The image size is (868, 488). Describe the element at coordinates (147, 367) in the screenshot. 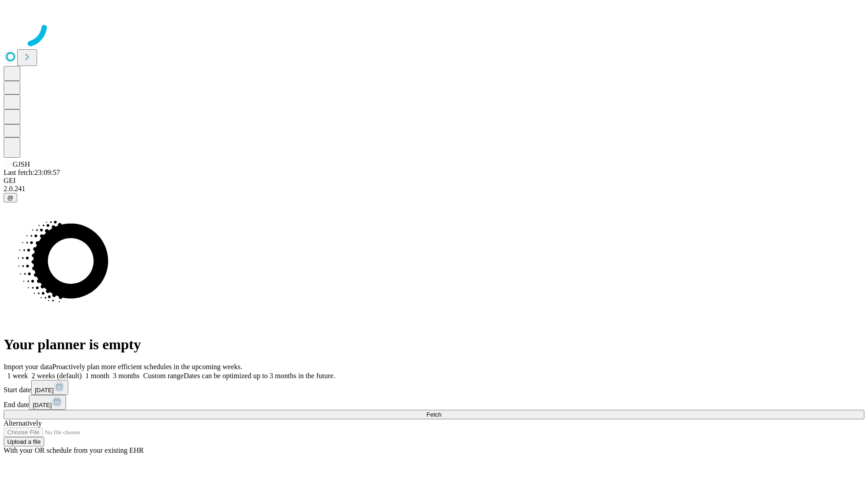

I see `span: Proactively plan more efficient schedules in the upcoming weeks.` at that location.